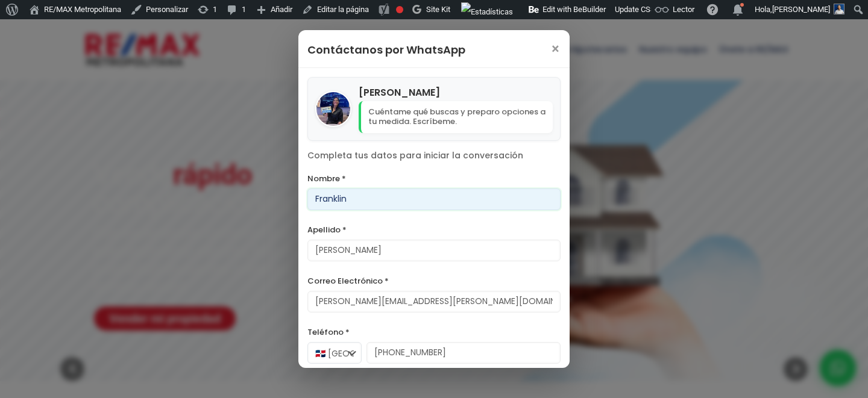  I want to click on label: Nombre *, so click(434, 178).